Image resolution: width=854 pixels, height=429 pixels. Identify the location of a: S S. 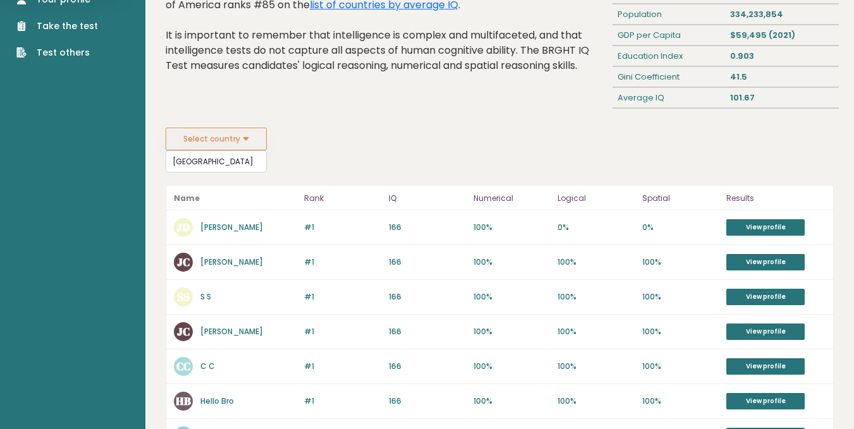
(205, 296).